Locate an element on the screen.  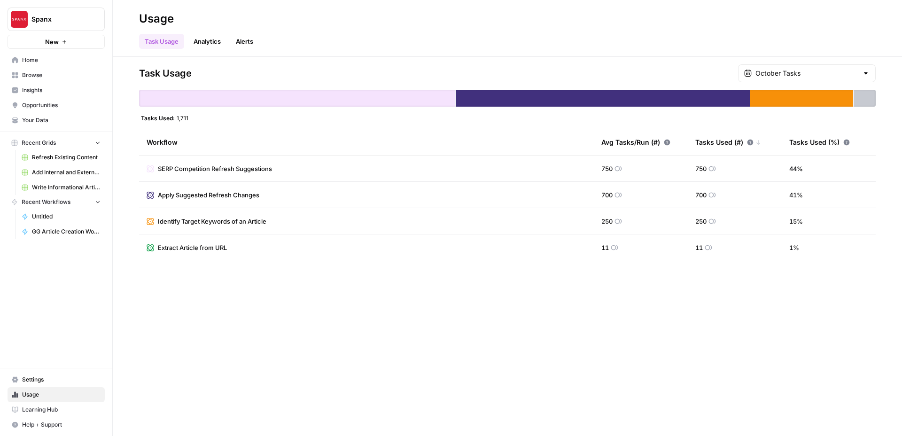
a: Alerts is located at coordinates (244, 41).